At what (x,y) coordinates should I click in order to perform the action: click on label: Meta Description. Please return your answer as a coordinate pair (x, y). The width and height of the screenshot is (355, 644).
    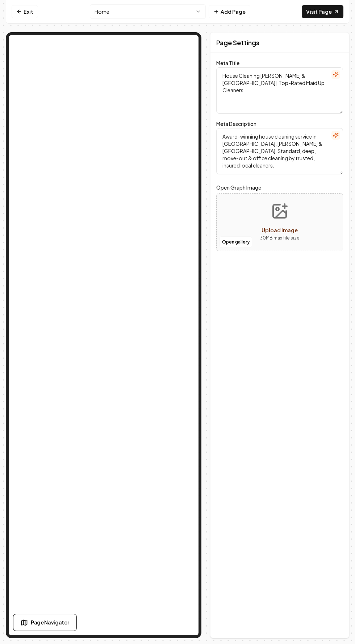
    Looking at the image, I should click on (236, 124).